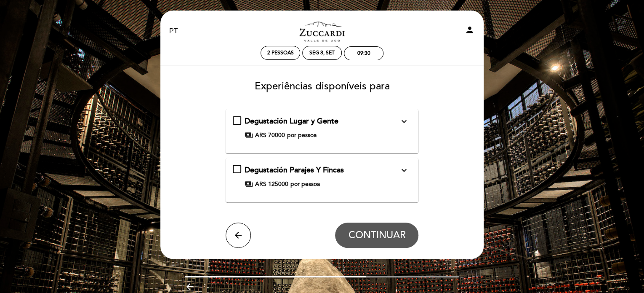  Describe the element at coordinates (377, 235) in the screenshot. I see `span: CONTINUAR` at that location.